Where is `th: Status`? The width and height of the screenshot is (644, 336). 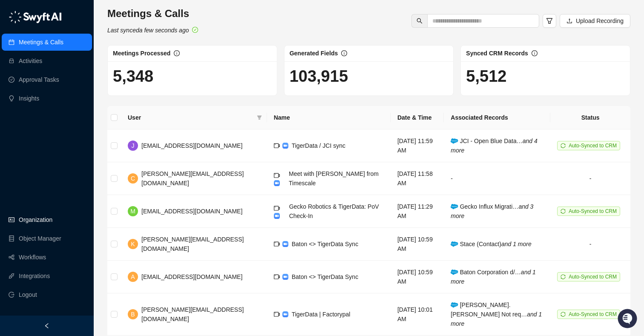 th: Status is located at coordinates (591, 117).